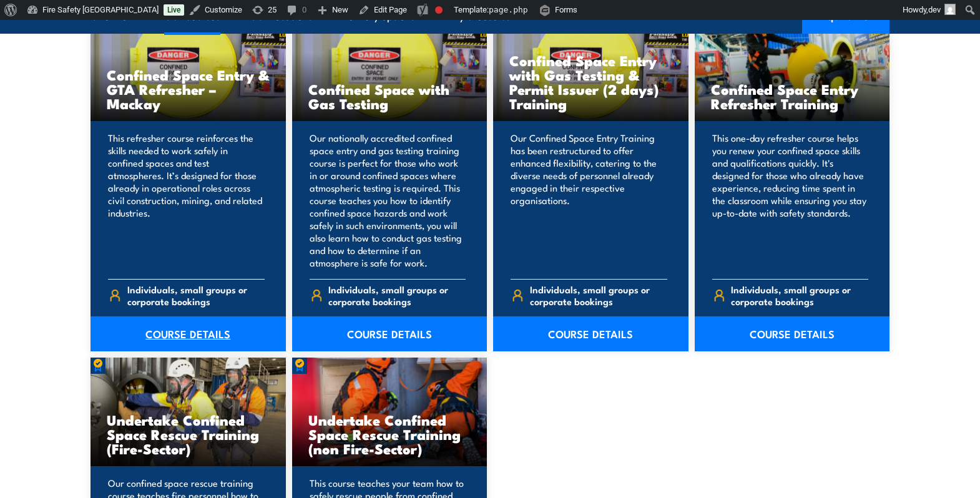 Image resolution: width=980 pixels, height=498 pixels. Describe the element at coordinates (186, 201) in the screenshot. I see `p: This refresher course reinforces the skills needed to work safely in confined spaces and test atm...` at that location.